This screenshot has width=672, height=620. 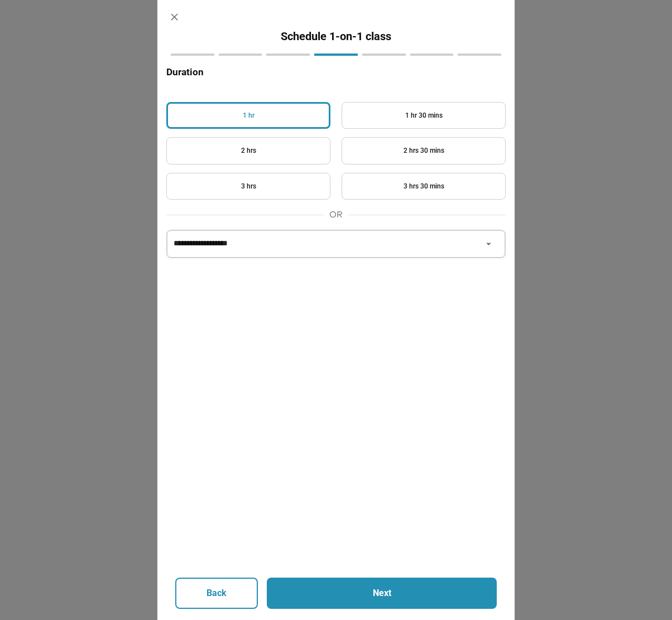 I want to click on button: 2 hrs, so click(x=248, y=151).